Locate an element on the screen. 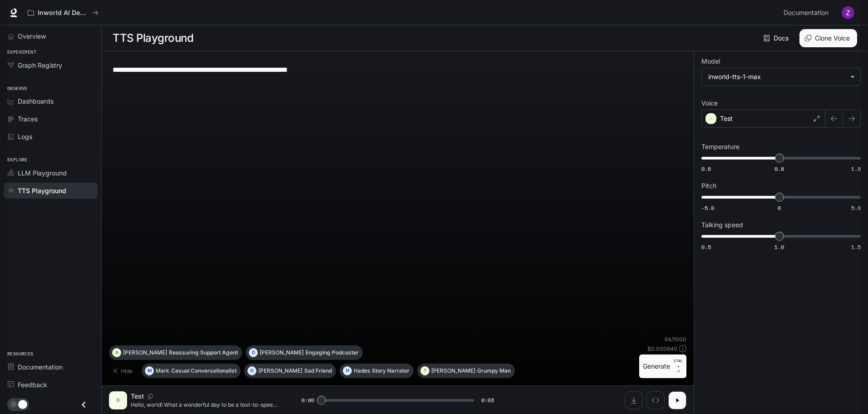 The image size is (868, 414). span: Dashboards is located at coordinates (35, 101).